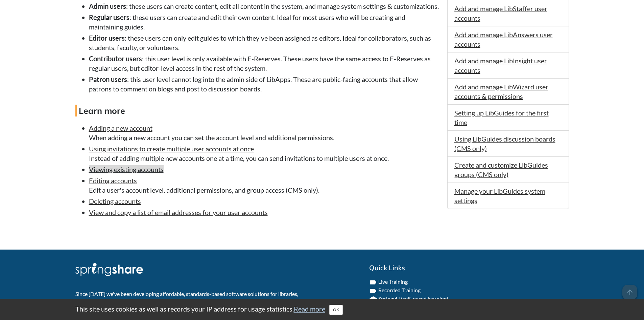 The image size is (644, 320). I want to click on a: Add and manage LibInsight user accounts, so click(501, 65).